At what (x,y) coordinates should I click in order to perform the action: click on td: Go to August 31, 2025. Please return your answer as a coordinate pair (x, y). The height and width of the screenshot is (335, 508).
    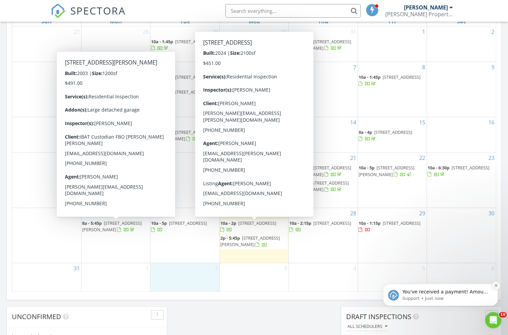
    Looking at the image, I should click on (47, 277).